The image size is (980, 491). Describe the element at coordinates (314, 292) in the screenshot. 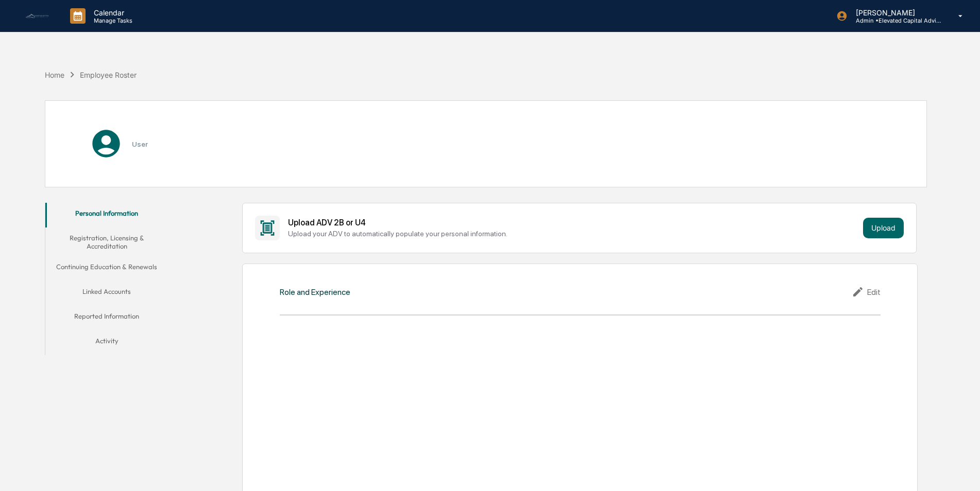

I see `div: Role and Experience` at that location.